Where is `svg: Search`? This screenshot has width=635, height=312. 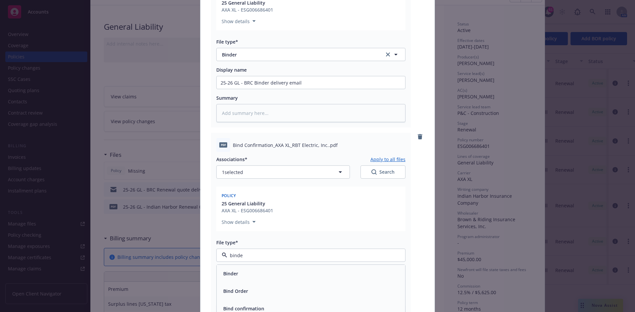
svg: Search is located at coordinates (374, 172).